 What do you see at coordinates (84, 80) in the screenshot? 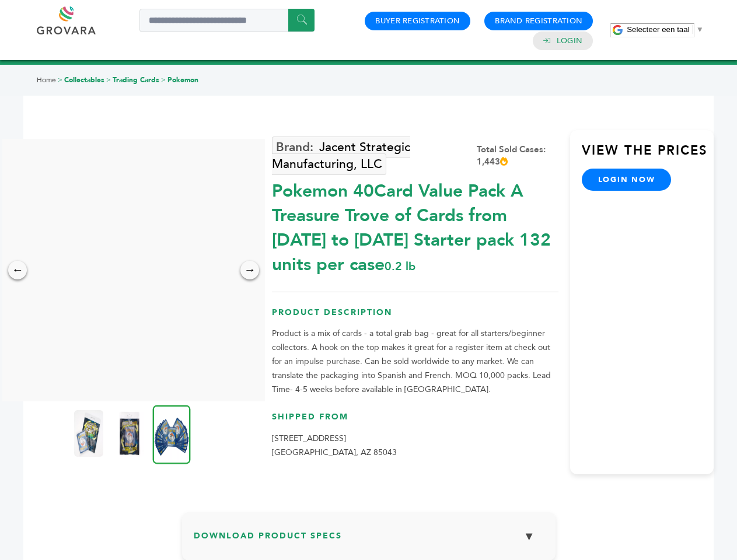
I see `a: Collectables` at bounding box center [84, 80].